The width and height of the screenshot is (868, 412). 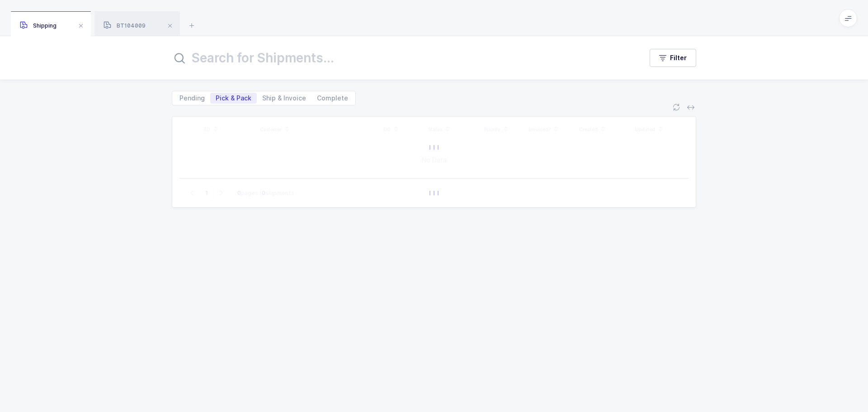 What do you see at coordinates (124, 25) in the screenshot?
I see `span: BT104009` at bounding box center [124, 25].